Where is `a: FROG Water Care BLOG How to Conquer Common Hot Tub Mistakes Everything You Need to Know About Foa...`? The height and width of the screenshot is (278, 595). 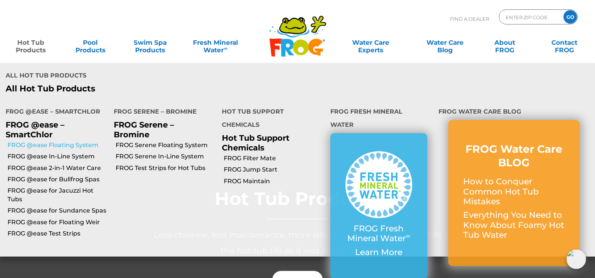
a: FROG Water Care BLOG How to Conquer Common Hot Tub Mistakes Everything You Need to Know About Foa... is located at coordinates (514, 193).